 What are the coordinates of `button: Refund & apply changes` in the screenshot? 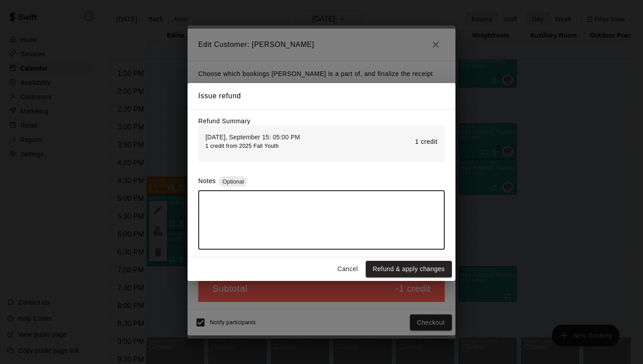 It's located at (409, 269).